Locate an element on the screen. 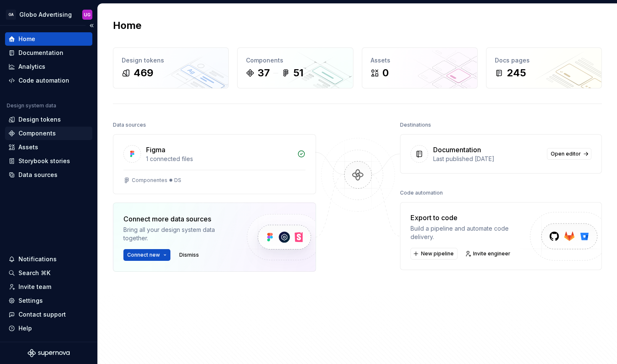 Image resolution: width=617 pixels, height=364 pixels. button: Collapse sidebar is located at coordinates (92, 26).